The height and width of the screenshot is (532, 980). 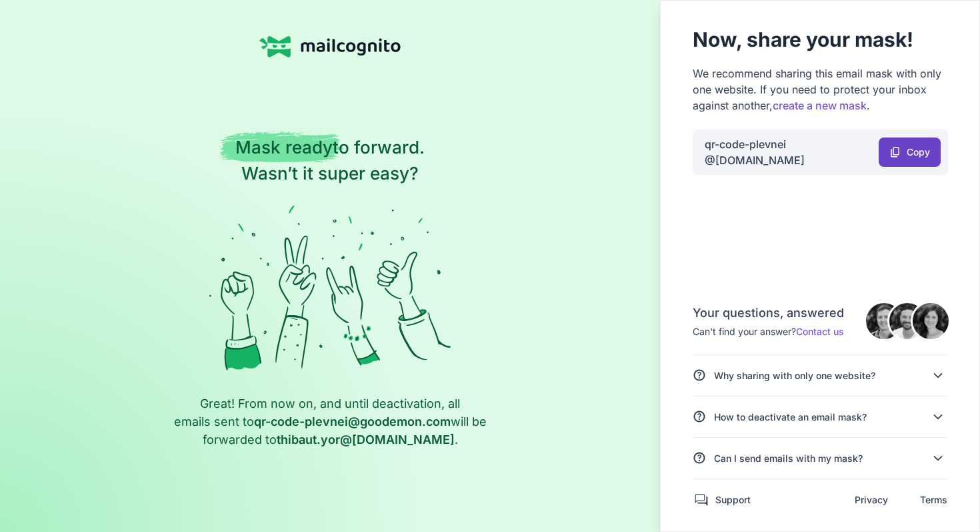 I want to click on a: Support, so click(x=732, y=499).